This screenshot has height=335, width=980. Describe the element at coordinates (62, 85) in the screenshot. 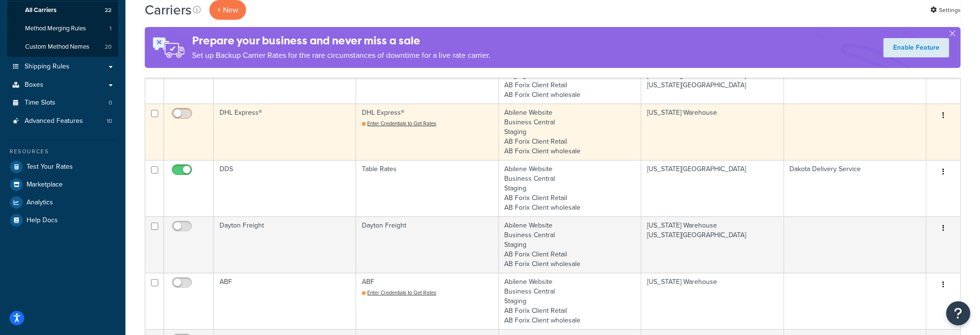

I see `li: Boxes` at that location.